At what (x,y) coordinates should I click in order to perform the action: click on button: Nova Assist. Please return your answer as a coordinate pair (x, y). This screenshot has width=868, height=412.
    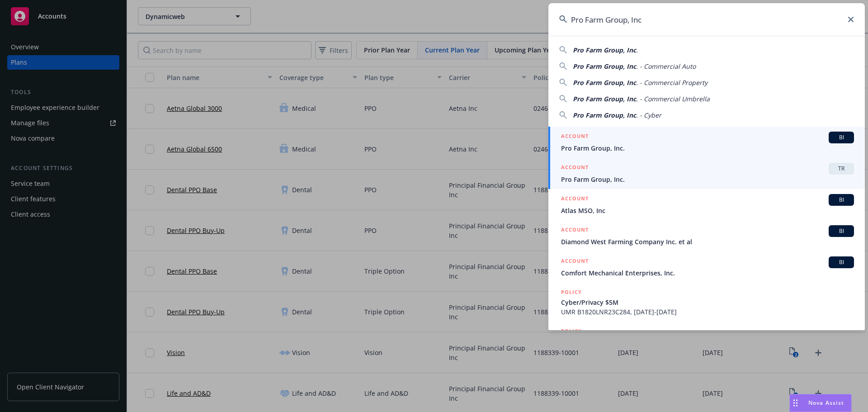
    Looking at the image, I should click on (820, 403).